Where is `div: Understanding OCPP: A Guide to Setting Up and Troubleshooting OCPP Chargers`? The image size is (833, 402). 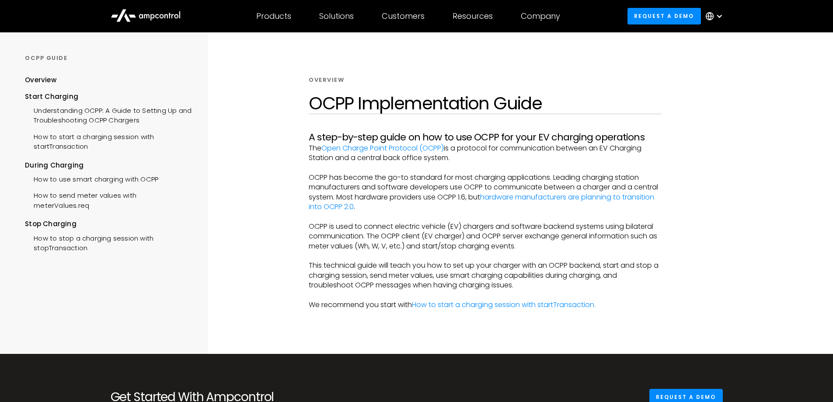 div: Understanding OCPP: A Guide to Setting Up and Troubleshooting OCPP Chargers is located at coordinates (108, 115).